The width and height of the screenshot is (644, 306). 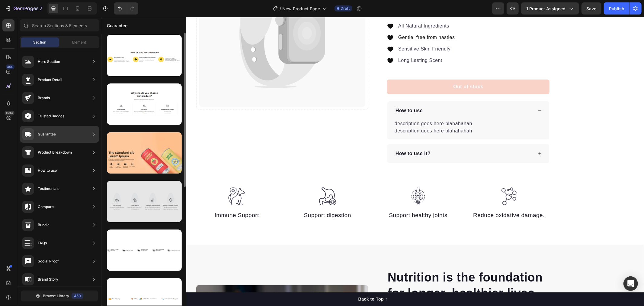 I want to click on div: Testimonials, so click(x=48, y=189).